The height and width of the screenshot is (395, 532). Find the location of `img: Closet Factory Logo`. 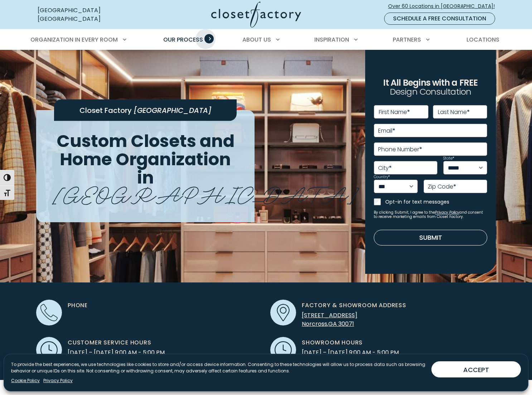

img: Closet Factory Logo is located at coordinates (256, 14).